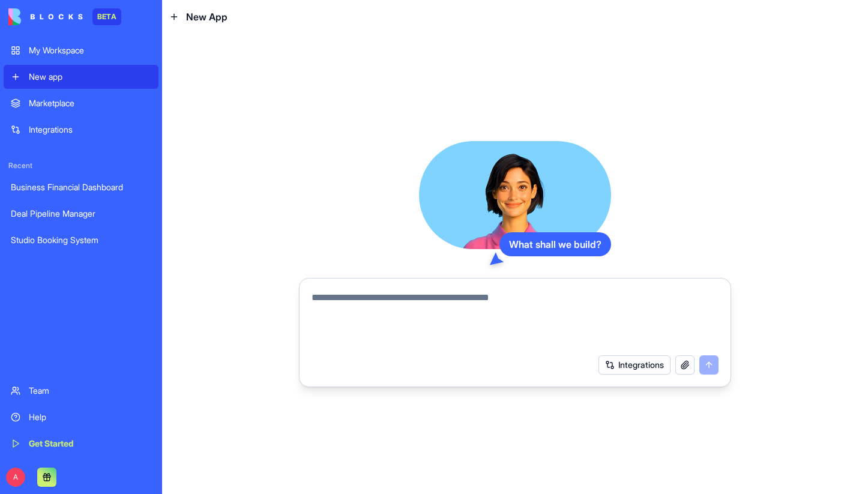  What do you see at coordinates (634, 365) in the screenshot?
I see `button: Integrations` at bounding box center [634, 365].